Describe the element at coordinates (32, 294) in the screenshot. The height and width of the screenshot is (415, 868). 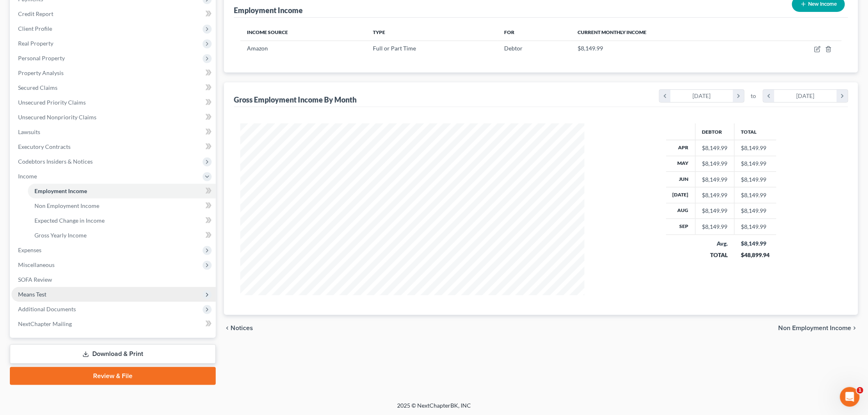
I see `span: Means Test` at that location.